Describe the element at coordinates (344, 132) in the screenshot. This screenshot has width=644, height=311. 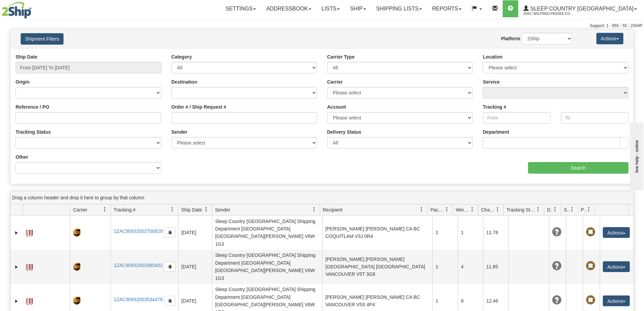
I see `label: Delivery Status` at that location.